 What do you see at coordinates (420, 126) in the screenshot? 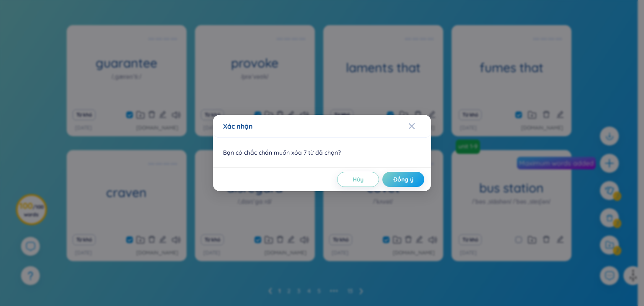
I see `button: Close` at bounding box center [420, 126].